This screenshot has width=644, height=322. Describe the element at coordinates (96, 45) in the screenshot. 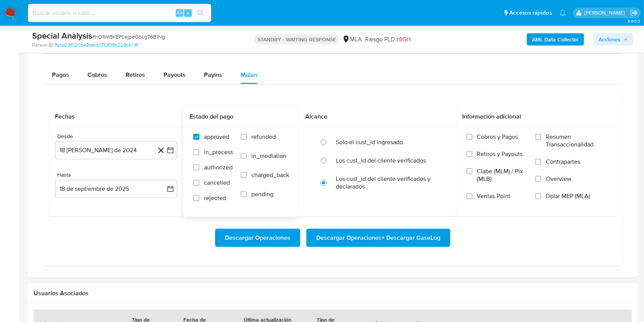

I see `a: ffacd23f020b49becb131df08b228bb1` at that location.